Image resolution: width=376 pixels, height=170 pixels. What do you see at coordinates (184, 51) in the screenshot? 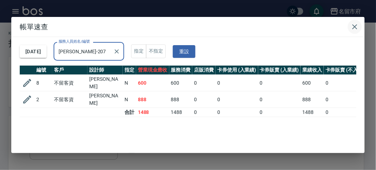
I see `button: 重設` at bounding box center [184, 51].